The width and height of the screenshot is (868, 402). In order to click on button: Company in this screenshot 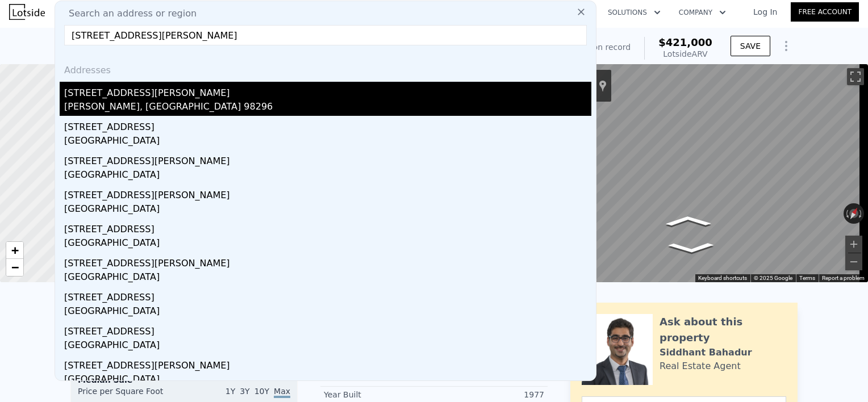, I will do `click(702, 12)`.